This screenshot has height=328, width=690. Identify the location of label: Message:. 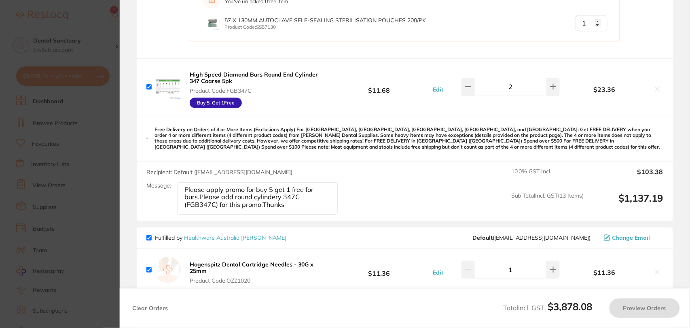
(159, 185).